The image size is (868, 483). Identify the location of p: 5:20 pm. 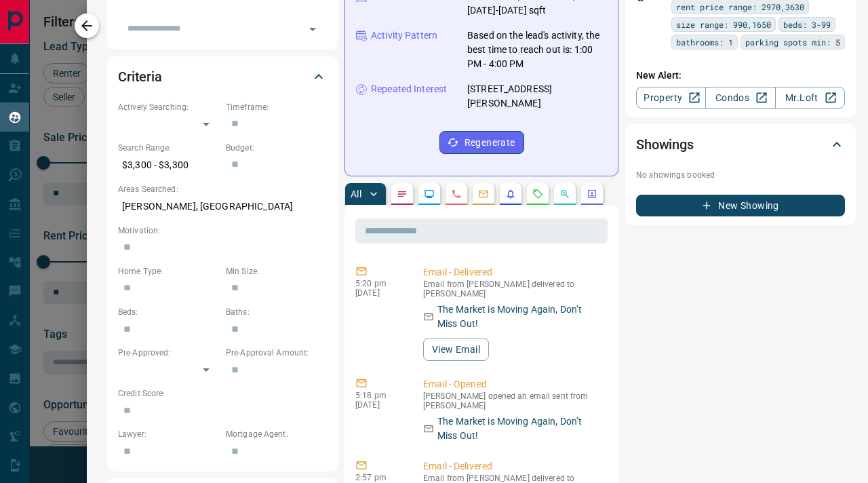
(379, 284).